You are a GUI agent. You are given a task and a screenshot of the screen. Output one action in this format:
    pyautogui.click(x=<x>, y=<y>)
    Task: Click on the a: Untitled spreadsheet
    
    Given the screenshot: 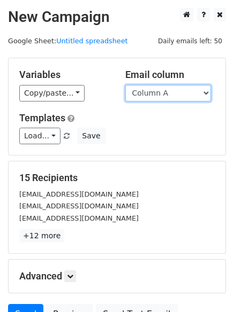 What is the action you would take?
    pyautogui.click(x=91, y=41)
    